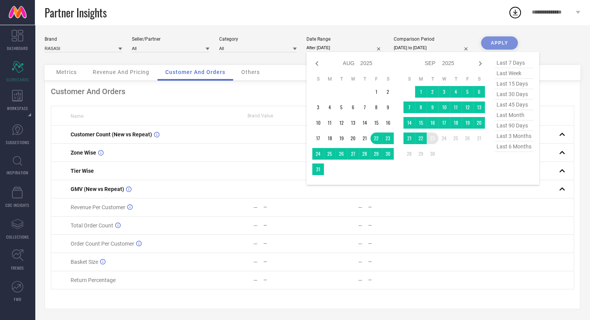 The image size is (590, 320). What do you see at coordinates (376, 154) in the screenshot?
I see `td: Fri Aug 29 2025` at bounding box center [376, 154].